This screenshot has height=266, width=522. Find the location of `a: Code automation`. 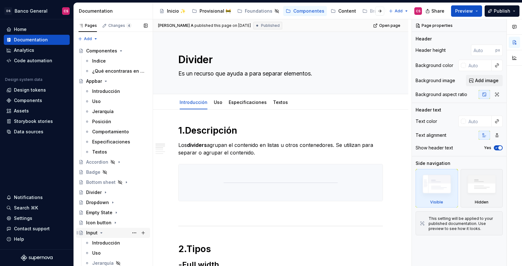

a: Code automation is located at coordinates (37, 61).